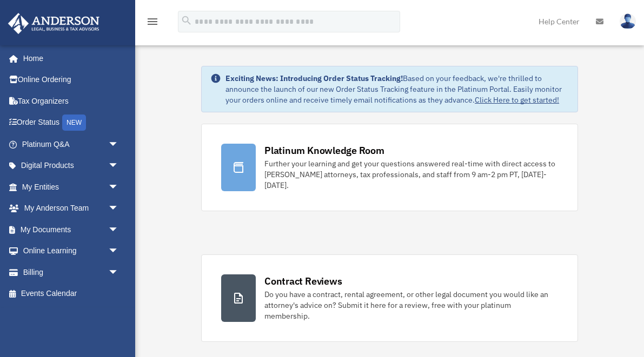  What do you see at coordinates (71, 294) in the screenshot?
I see `a: Events Calendar` at bounding box center [71, 294].